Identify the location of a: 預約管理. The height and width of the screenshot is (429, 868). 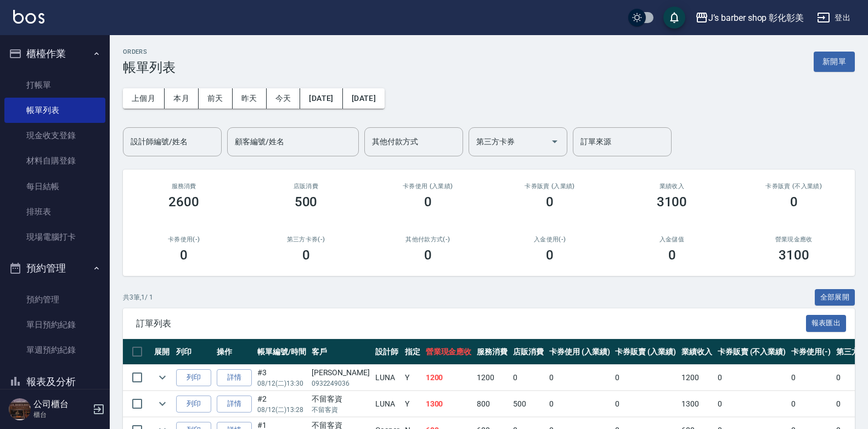
(55, 300).